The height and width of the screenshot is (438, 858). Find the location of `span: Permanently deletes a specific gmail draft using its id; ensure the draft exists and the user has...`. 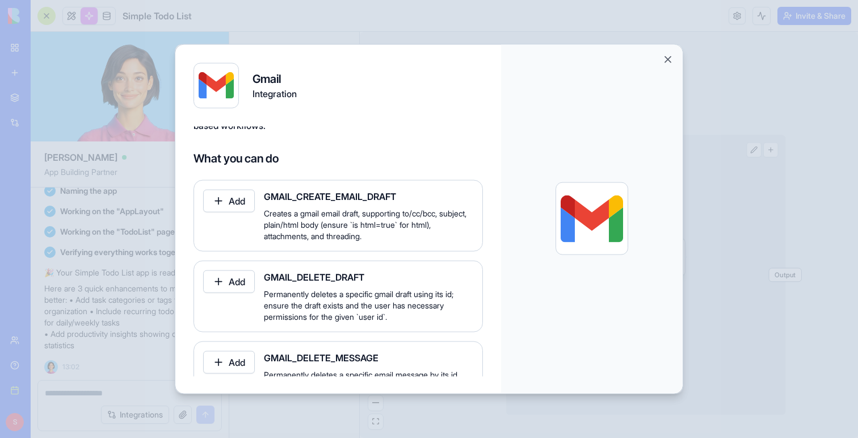

span: Permanently deletes a specific gmail draft using its id; ensure the draft exists and the user has... is located at coordinates (368, 305).